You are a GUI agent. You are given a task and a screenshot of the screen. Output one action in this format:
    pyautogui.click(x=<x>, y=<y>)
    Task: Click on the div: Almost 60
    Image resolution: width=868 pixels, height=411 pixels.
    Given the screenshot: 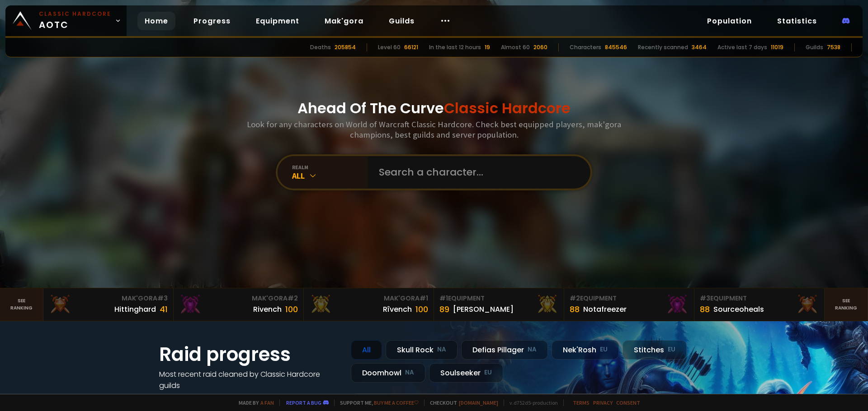 What is the action you would take?
    pyautogui.click(x=515, y=47)
    